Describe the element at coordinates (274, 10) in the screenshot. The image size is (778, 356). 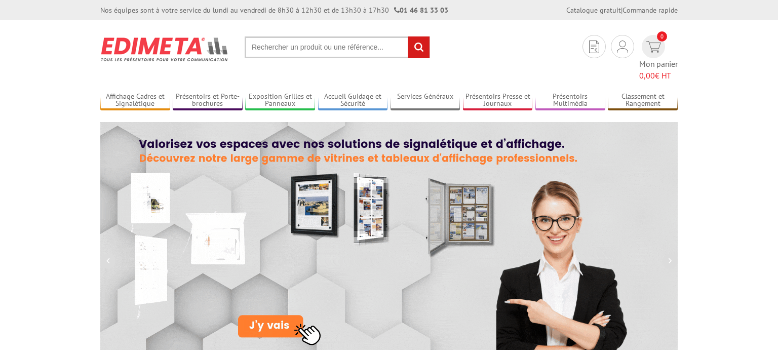
I see `div: Nos équipes sont à votre service du lundi au vendredi de 8h30 à 12h30 et de 13h30 à 17h30` at that location.